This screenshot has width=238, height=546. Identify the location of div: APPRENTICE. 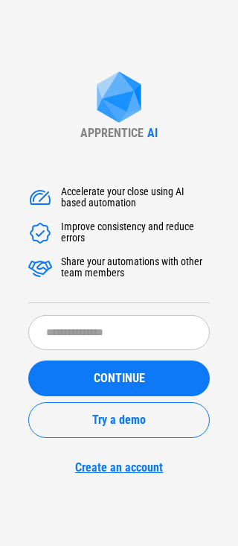
(112, 133).